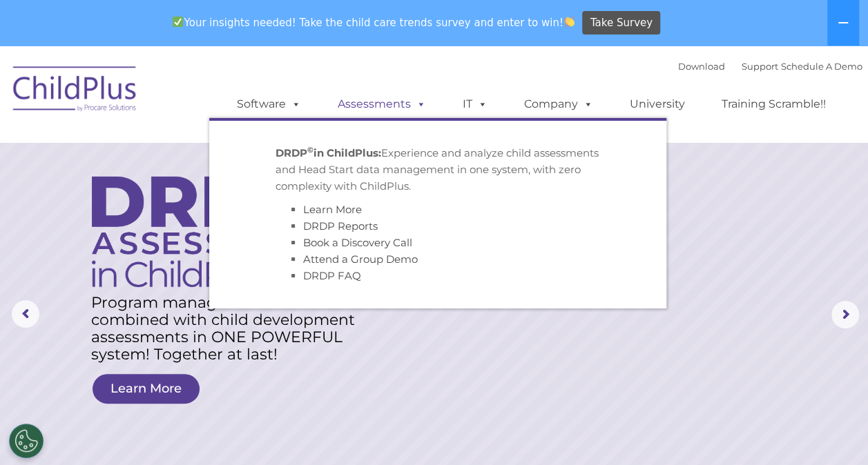  I want to click on a: Company, so click(558, 105).